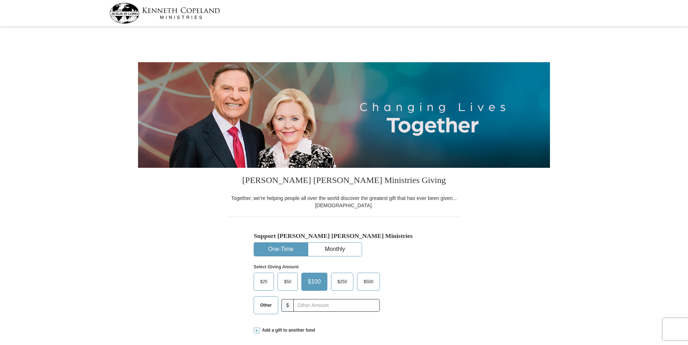  Describe the element at coordinates (335, 249) in the screenshot. I see `button: Monthly` at that location.